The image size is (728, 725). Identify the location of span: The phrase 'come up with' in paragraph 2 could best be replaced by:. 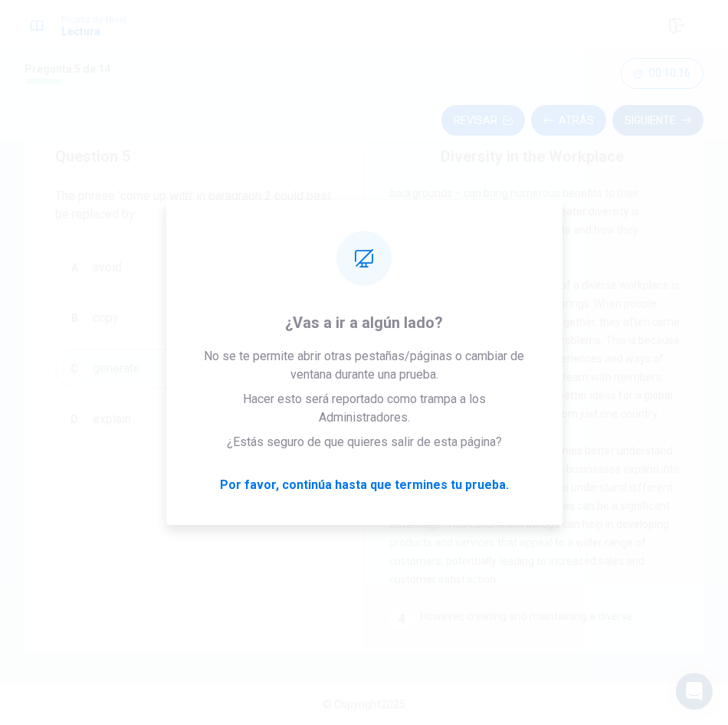
(194, 206).